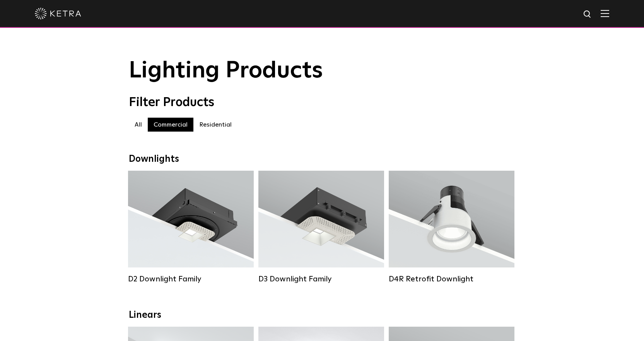 Image resolution: width=644 pixels, height=341 pixels. Describe the element at coordinates (191, 279) in the screenshot. I see `div: D2 Downlight Family` at that location.